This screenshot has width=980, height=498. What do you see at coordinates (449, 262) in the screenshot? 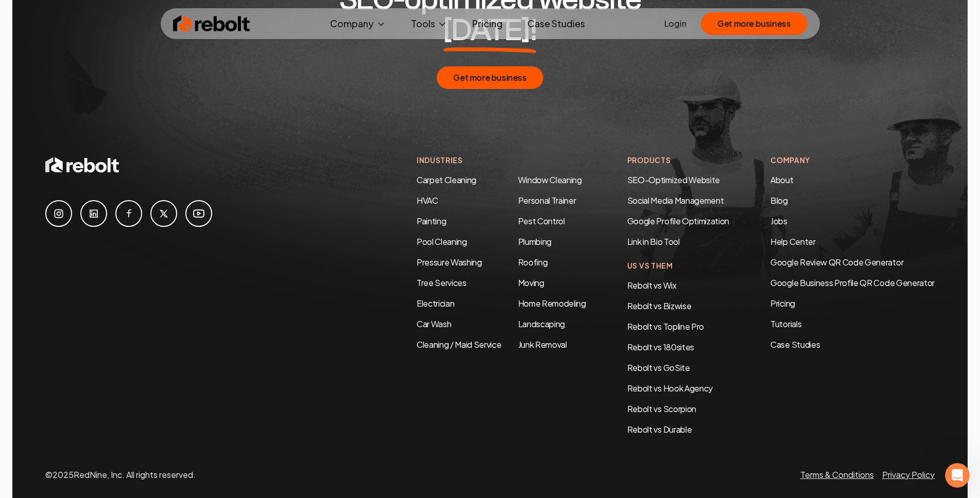
I see `a: Pressure Washing` at bounding box center [449, 262].